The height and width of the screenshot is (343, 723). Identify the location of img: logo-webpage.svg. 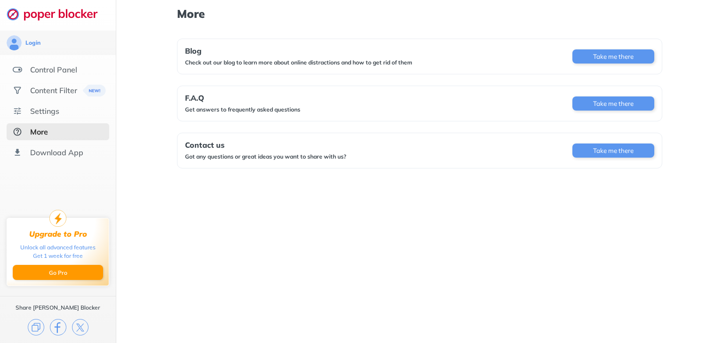
(57, 14).